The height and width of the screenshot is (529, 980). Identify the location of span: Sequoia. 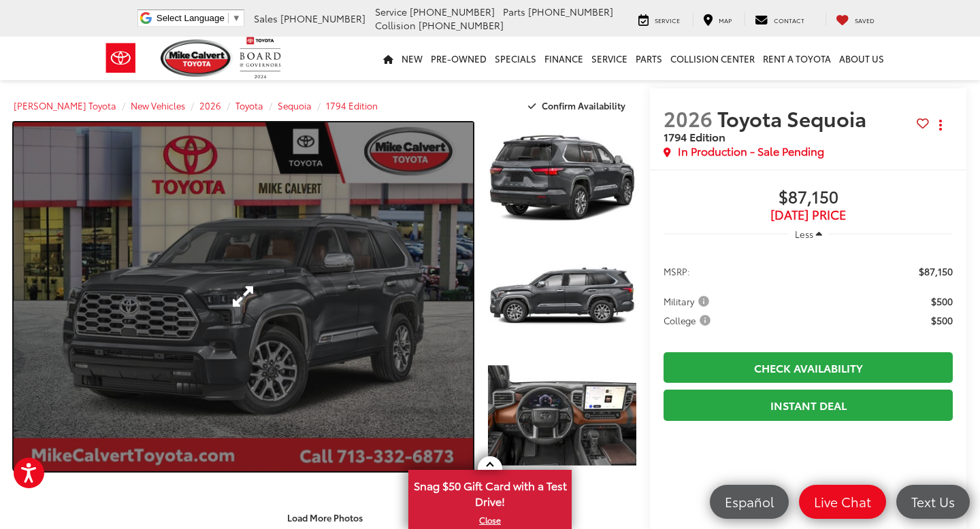
(295, 105).